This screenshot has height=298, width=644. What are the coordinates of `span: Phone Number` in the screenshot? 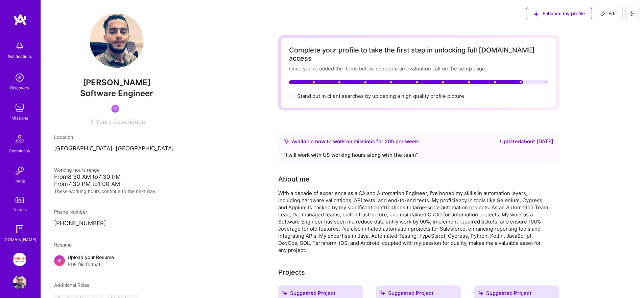 It's located at (71, 211).